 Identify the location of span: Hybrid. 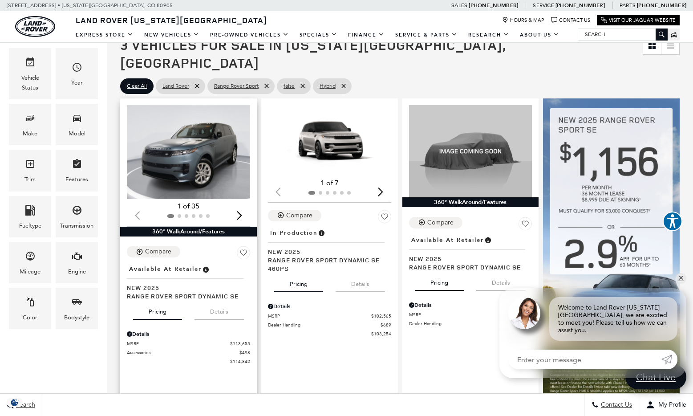
(328, 86).